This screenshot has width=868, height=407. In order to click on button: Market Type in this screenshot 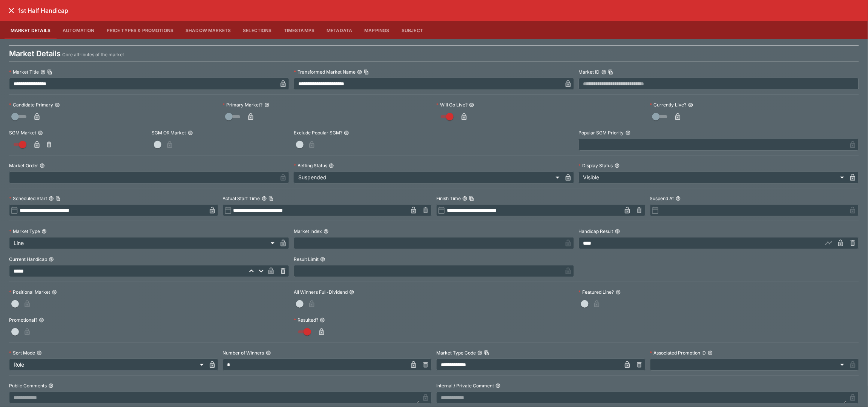, I will do `click(44, 231)`.